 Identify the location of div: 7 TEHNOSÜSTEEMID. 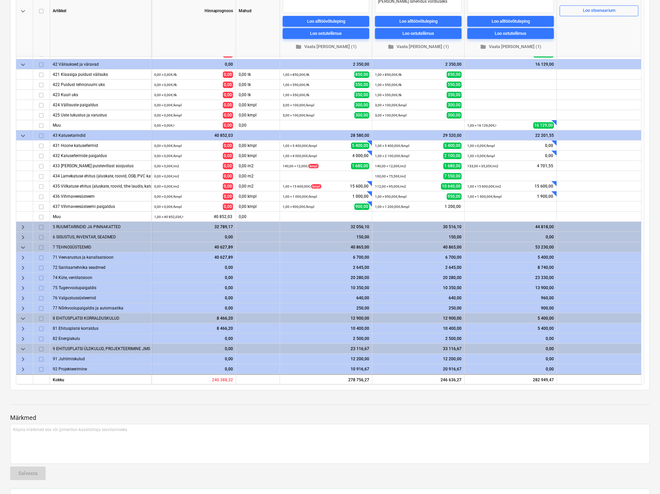
(100, 247).